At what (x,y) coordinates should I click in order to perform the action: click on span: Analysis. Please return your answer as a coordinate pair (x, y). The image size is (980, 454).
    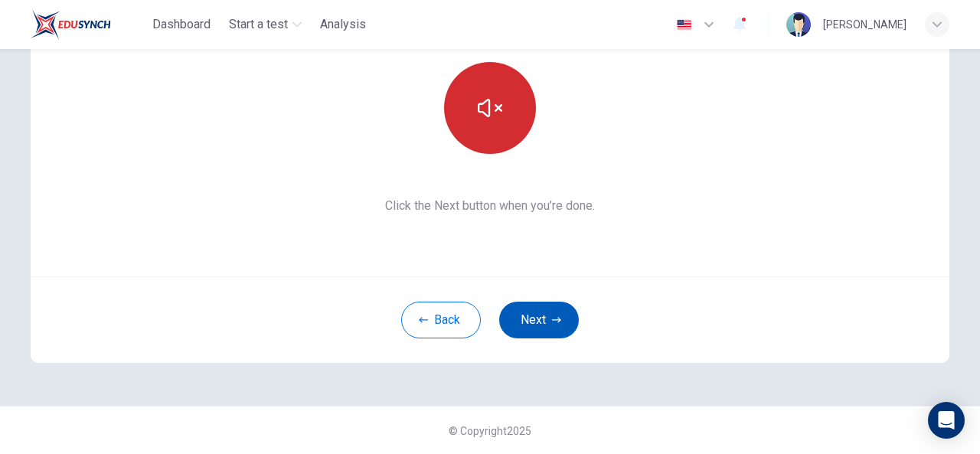
    Looking at the image, I should click on (343, 25).